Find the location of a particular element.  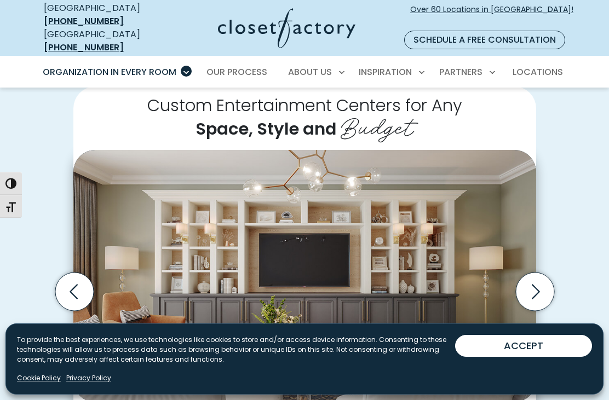

span: Organization in Every Room is located at coordinates (109, 72).